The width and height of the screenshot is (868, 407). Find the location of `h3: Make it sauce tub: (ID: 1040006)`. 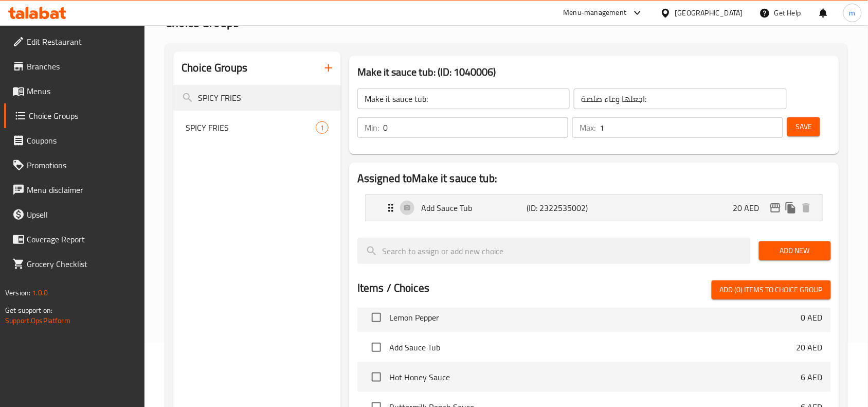

h3: Make it sauce tub: (ID: 1040006) is located at coordinates (594, 72).